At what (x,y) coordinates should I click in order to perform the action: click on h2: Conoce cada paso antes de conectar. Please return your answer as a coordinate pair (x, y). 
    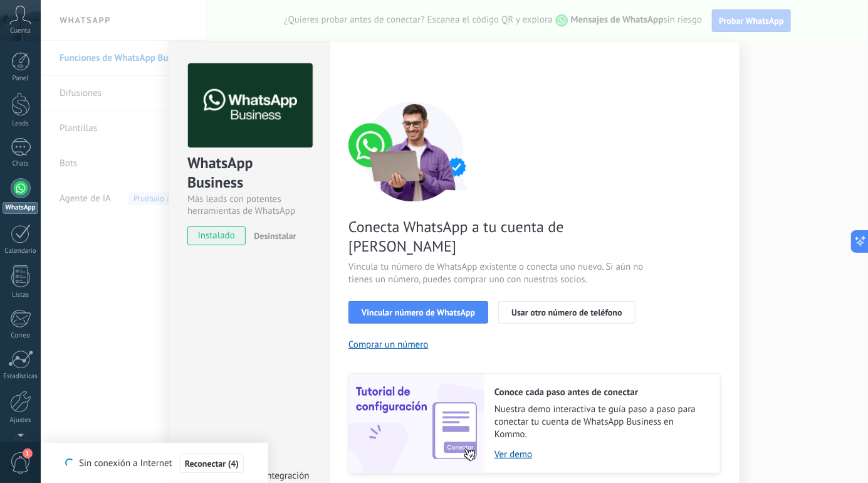
    Looking at the image, I should click on (601, 392).